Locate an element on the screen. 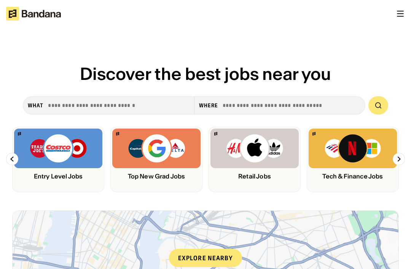 The height and width of the screenshot is (269, 411). img: H&M, Apply, Adidas logos is located at coordinates (255, 148).